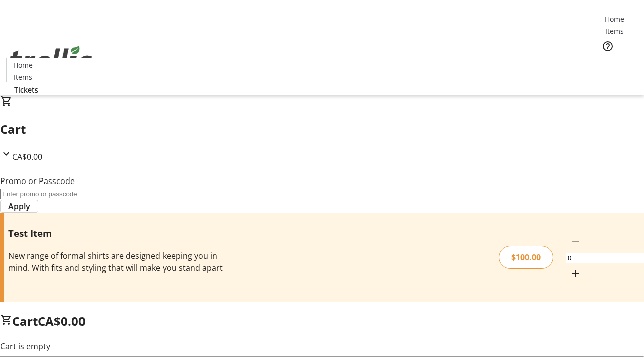  I want to click on img: Orient E2E Organization qZZYhsQYOi's Logo, so click(51, 60).